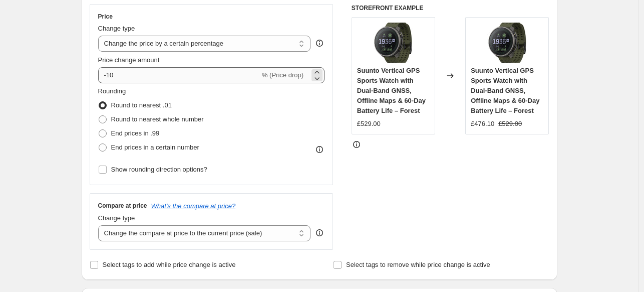  I want to click on span: Rounding, so click(112, 90).